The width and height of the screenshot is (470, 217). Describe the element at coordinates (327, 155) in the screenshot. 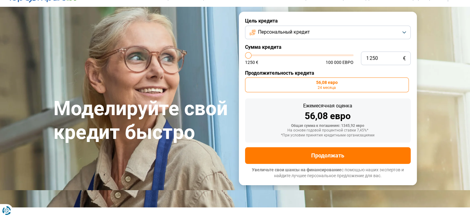

I see `font: Продолжать` at that location.